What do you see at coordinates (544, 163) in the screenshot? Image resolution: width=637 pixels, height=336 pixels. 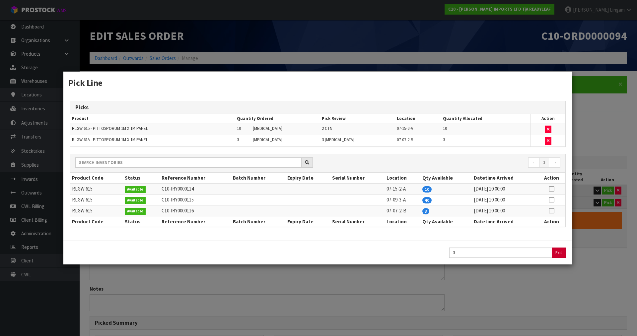 I see `a: 1` at bounding box center [544, 163].